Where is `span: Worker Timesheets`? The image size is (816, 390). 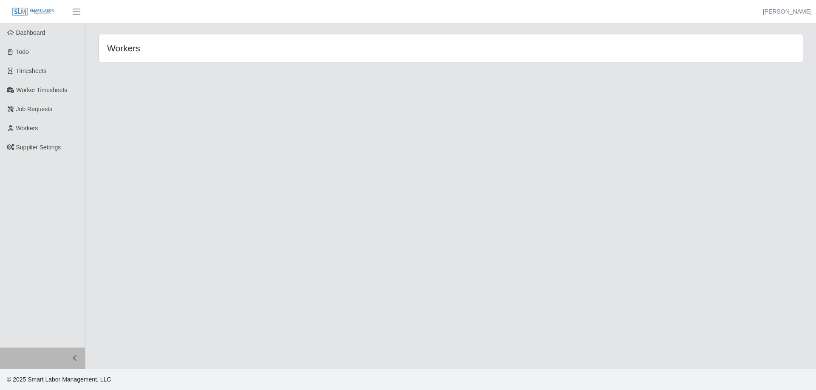
span: Worker Timesheets is located at coordinates (42, 90).